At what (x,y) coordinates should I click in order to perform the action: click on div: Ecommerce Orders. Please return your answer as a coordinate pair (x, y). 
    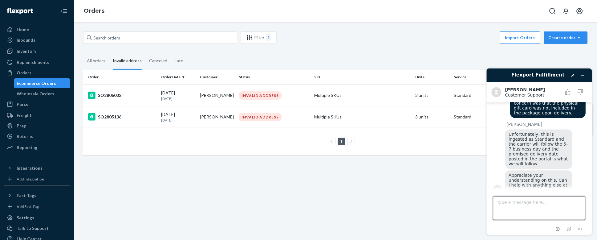
    Looking at the image, I should click on (37, 83).